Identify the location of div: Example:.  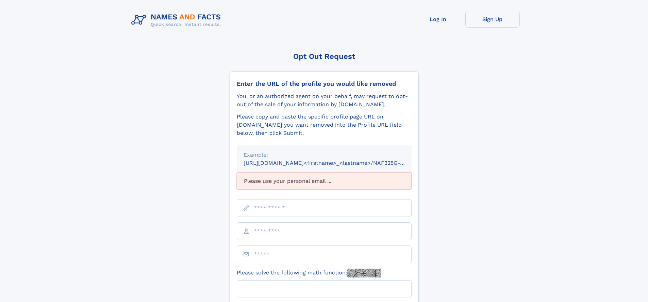
(324, 155).